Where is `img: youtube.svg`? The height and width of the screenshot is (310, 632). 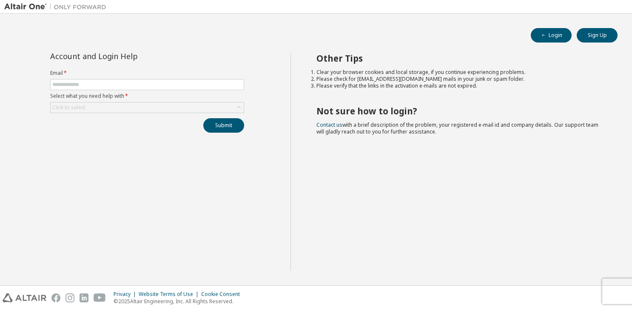
img: youtube.svg is located at coordinates (100, 298).